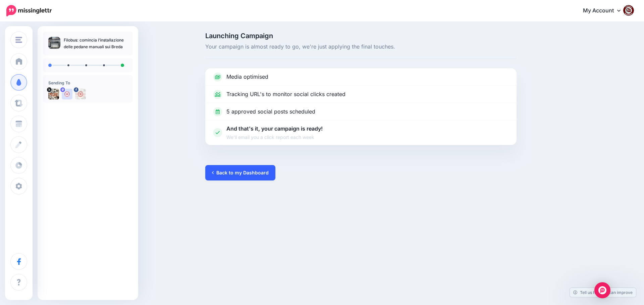 The height and width of the screenshot is (305, 644). What do you see at coordinates (602, 292) in the screenshot?
I see `a: Tell us how we can improve` at bounding box center [602, 292].